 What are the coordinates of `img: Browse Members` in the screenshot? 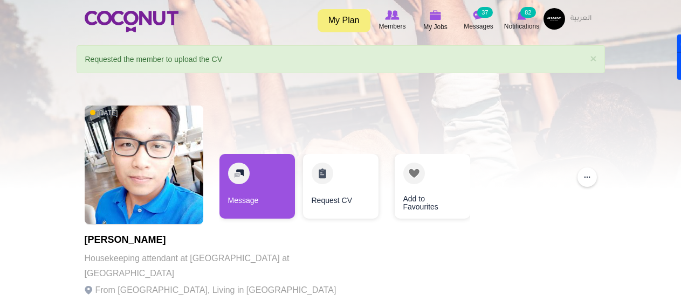 It's located at (392, 15).